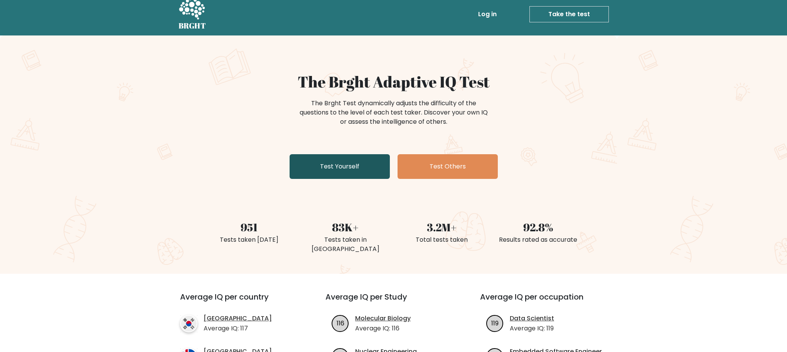 This screenshot has height=352, width=787. Describe the element at coordinates (394, 113) in the screenshot. I see `div: The Brght Test dynamically adjusts the difficulty of the questions to the level of each test take...` at that location.